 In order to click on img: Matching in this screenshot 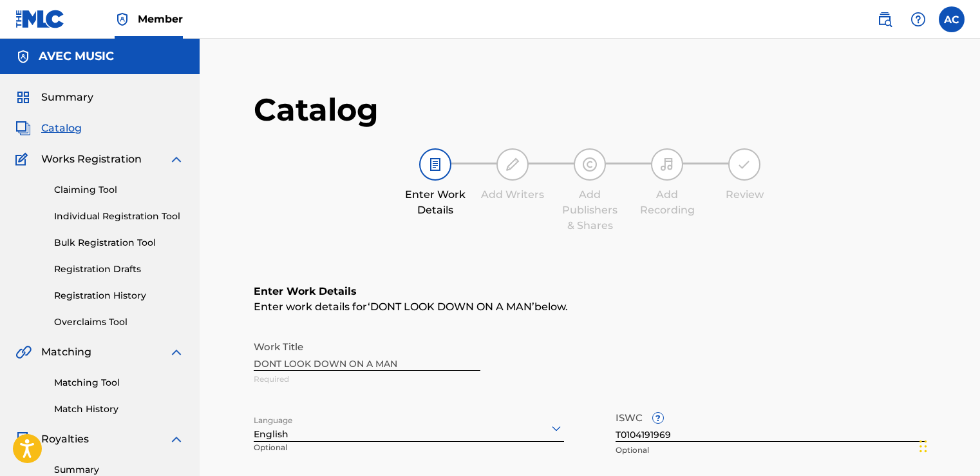, I will do `click(23, 352)`.